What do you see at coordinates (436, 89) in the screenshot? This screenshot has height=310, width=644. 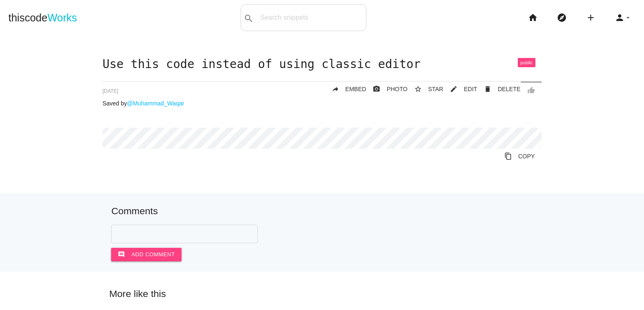 I see `span: STAR` at bounding box center [436, 89].